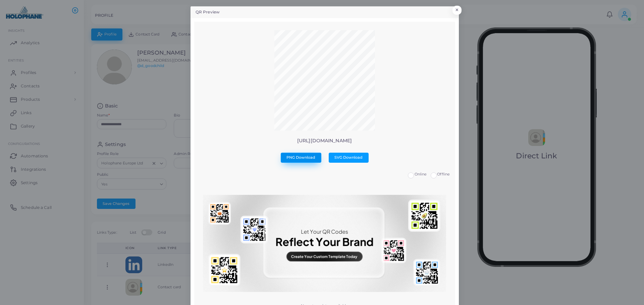 This screenshot has height=305, width=644. What do you see at coordinates (208, 12) in the screenshot?
I see `h5: QR Preview` at bounding box center [208, 12].